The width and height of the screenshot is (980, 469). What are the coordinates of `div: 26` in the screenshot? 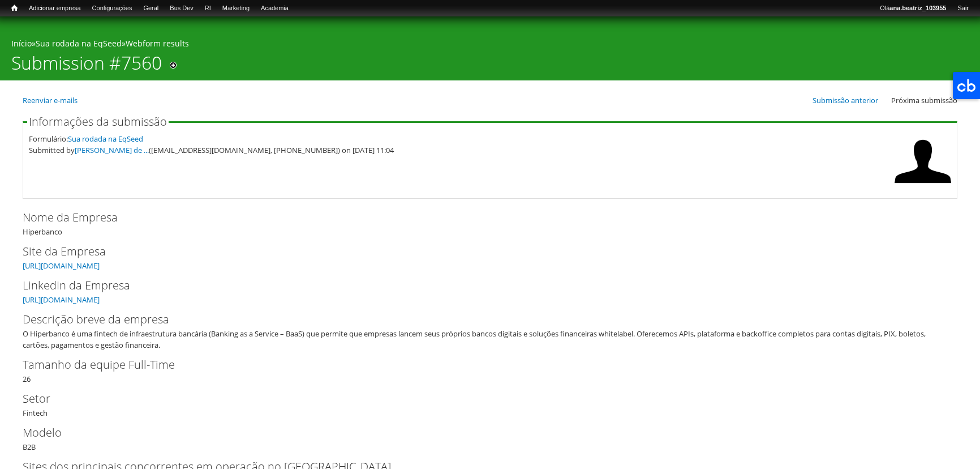 It's located at (490, 371).